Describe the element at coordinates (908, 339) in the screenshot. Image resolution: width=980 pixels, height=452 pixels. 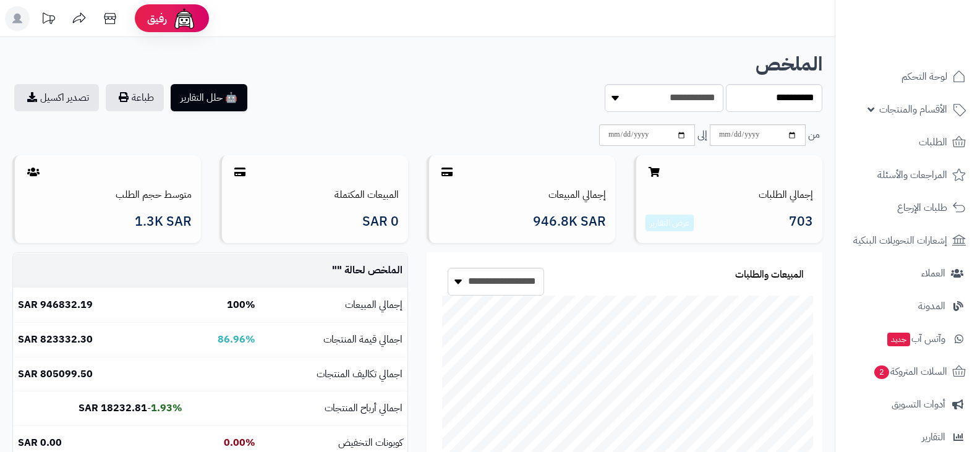
I see `a: وآتس آبجديد` at that location.